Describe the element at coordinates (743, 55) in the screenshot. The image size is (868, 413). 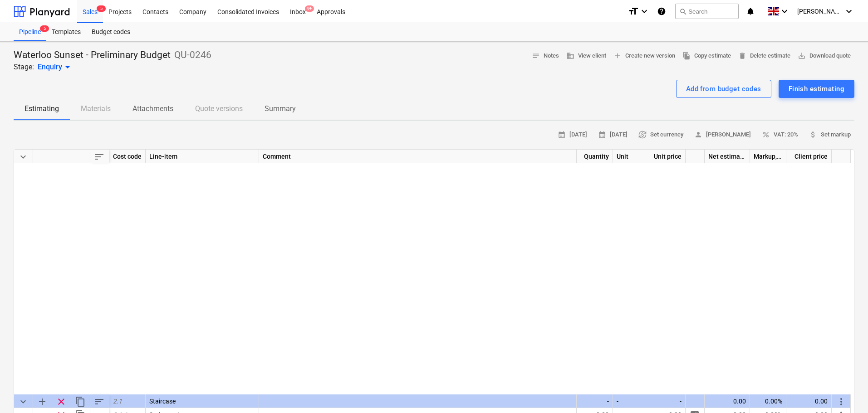
I see `span: delete` at that location.